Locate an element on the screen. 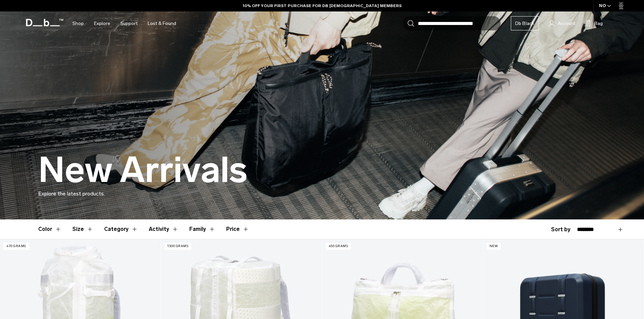 The image size is (644, 319). span: Account is located at coordinates (567, 24).